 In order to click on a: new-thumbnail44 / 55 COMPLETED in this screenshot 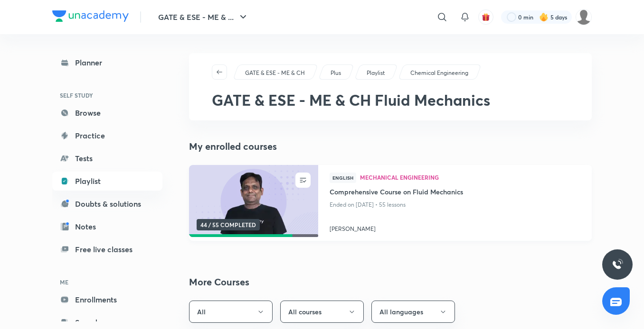, I will do `click(254, 203)`.